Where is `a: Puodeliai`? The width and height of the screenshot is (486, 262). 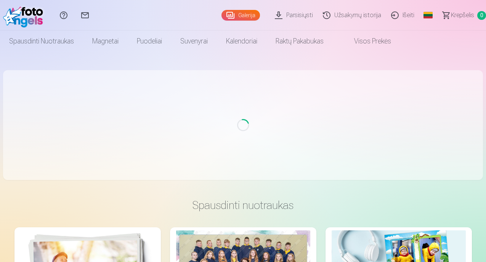 a: Puodeliai is located at coordinates (150, 41).